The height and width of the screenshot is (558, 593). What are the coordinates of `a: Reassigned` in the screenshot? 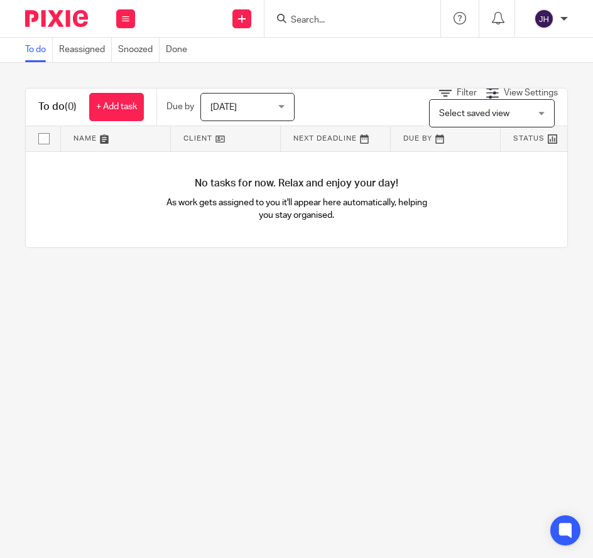 It's located at (85, 50).